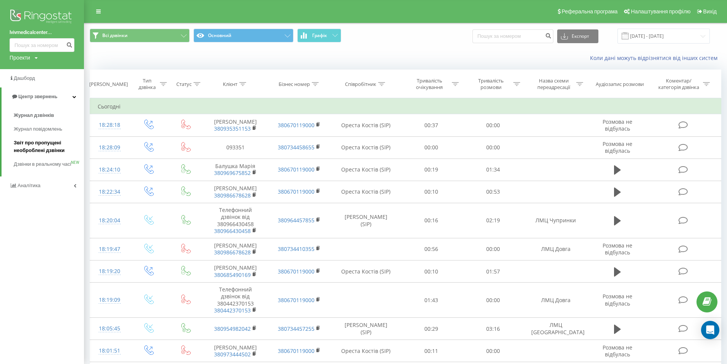 Image resolution: width=727 pixels, height=364 pixels. What do you see at coordinates (110, 125) in the screenshot?
I see `div: 18:28:18` at bounding box center [110, 125].